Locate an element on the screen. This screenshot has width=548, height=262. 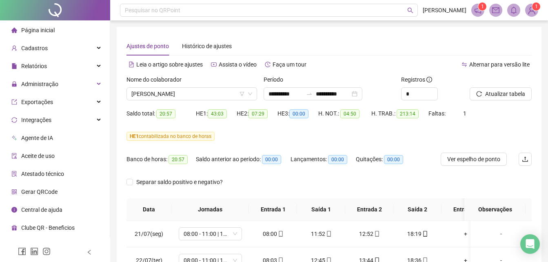
span: lock is located at coordinates (14, 84).